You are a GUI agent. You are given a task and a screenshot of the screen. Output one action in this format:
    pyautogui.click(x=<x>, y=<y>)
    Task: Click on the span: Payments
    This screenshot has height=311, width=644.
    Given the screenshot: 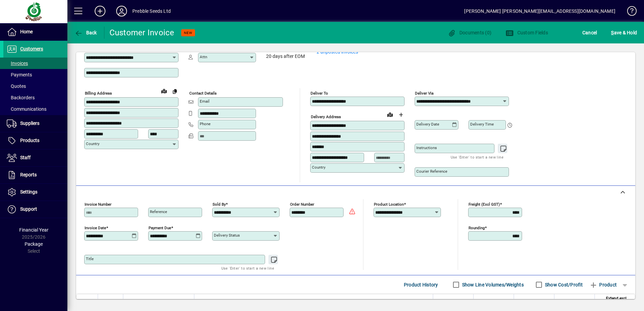 What is the action you would take?
    pyautogui.click(x=19, y=75)
    